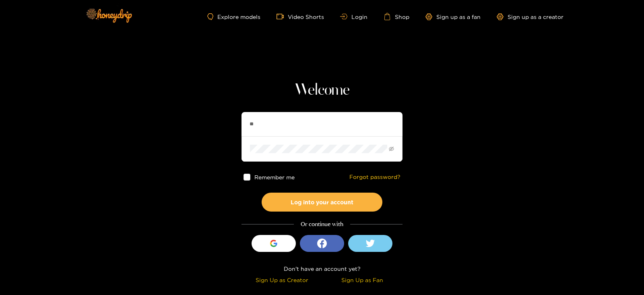 The height and width of the screenshot is (295, 644). I want to click on span: Remember me, so click(274, 177).